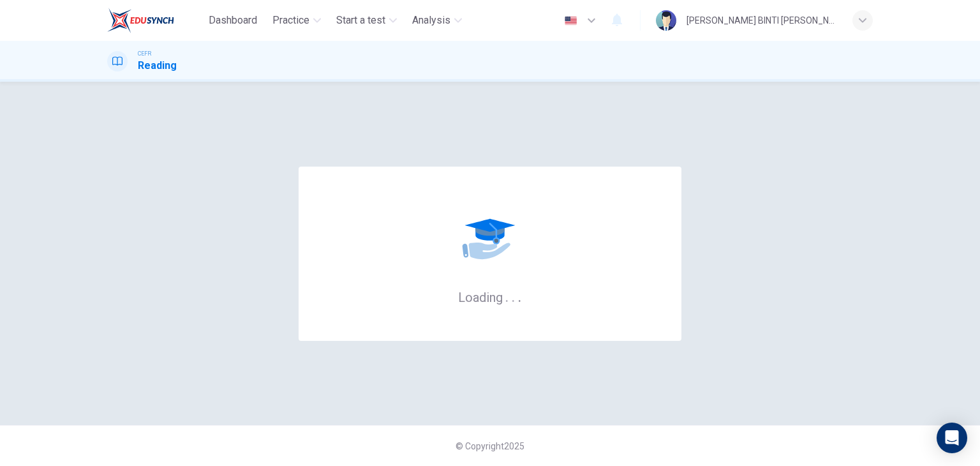 This screenshot has height=466, width=980. Describe the element at coordinates (141, 20) in the screenshot. I see `img: EduSynch logo` at that location.